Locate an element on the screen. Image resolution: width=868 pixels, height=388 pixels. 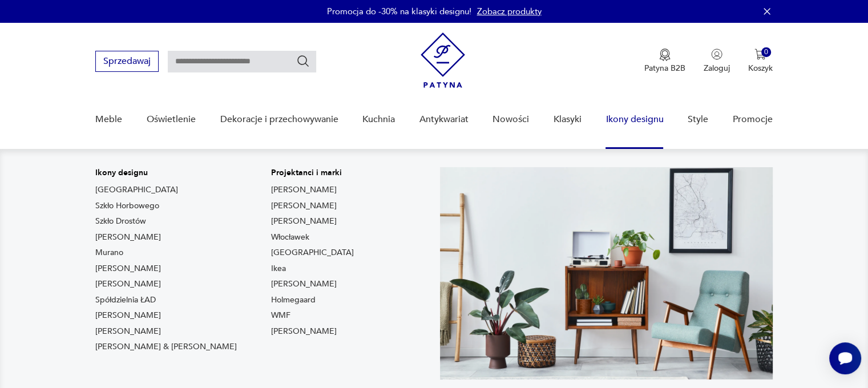
a: Promocje is located at coordinates (753, 119).